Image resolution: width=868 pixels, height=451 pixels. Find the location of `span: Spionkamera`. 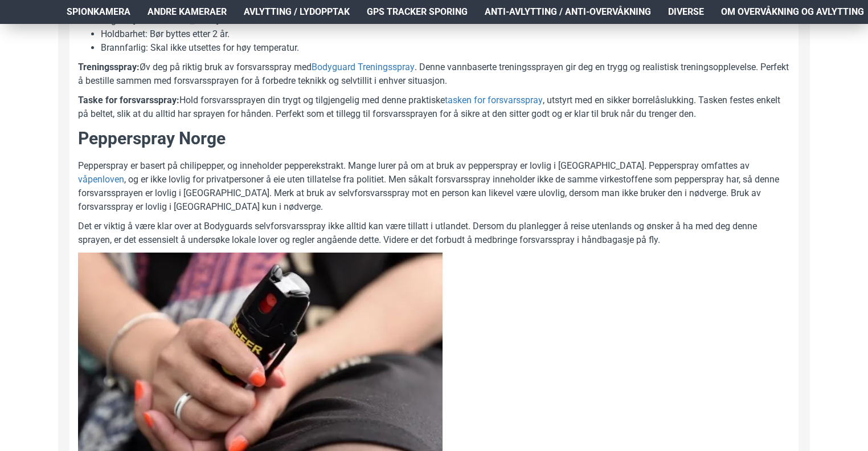

span: Spionkamera is located at coordinates (98, 12).